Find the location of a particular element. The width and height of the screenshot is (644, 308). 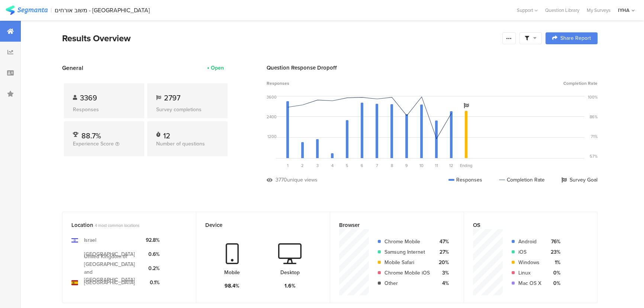

div: Other is located at coordinates (407, 283).